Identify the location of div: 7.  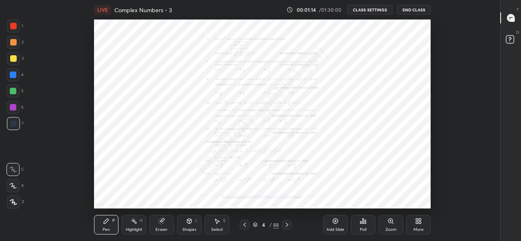
(15, 124).